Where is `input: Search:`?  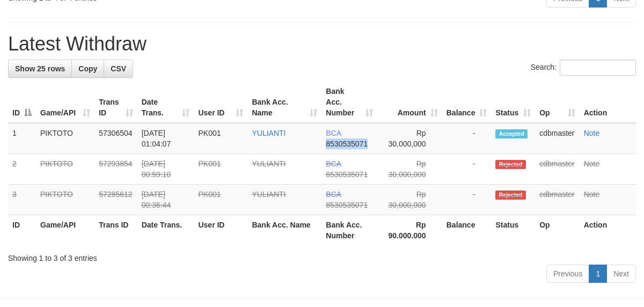 input: Search: is located at coordinates (598, 68).